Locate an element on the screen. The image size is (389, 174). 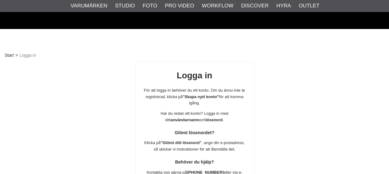
strong: Glömt lösenordet? is located at coordinates (194, 133).